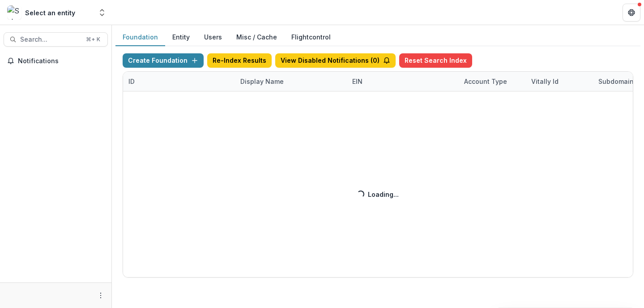  Describe the element at coordinates (631, 13) in the screenshot. I see `button: Get Help` at that location.